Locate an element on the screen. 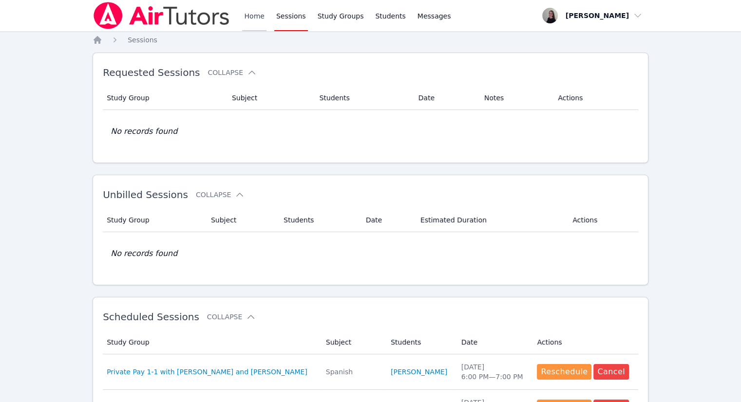 This screenshot has width=741, height=402. span: Scheduled Sessions is located at coordinates (151, 317).